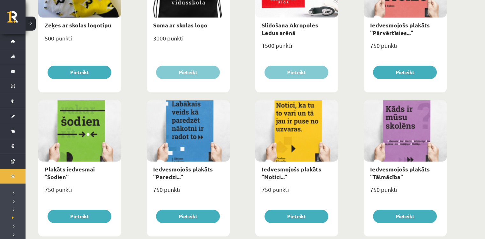  Describe the element at coordinates (290, 29) in the screenshot. I see `a: Slidošana Akropoles Ledus arēnā` at that location.